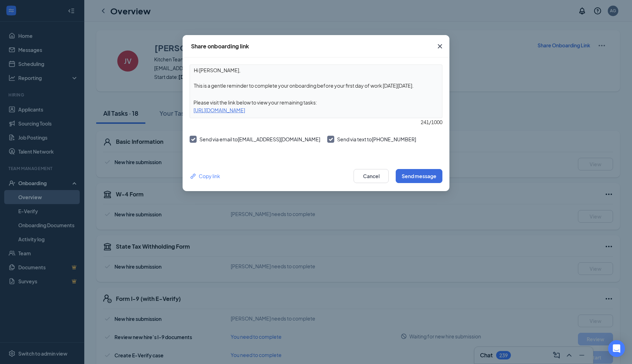  I want to click on svg: Link, so click(193, 176).